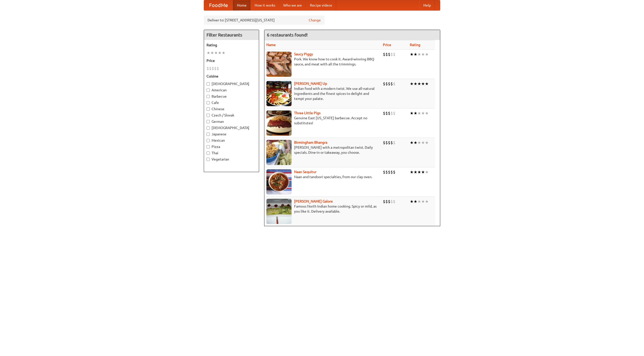  What do you see at coordinates (287, 35) in the screenshot?
I see `ng-pluralize: 6 restaurants found!` at bounding box center [287, 35].